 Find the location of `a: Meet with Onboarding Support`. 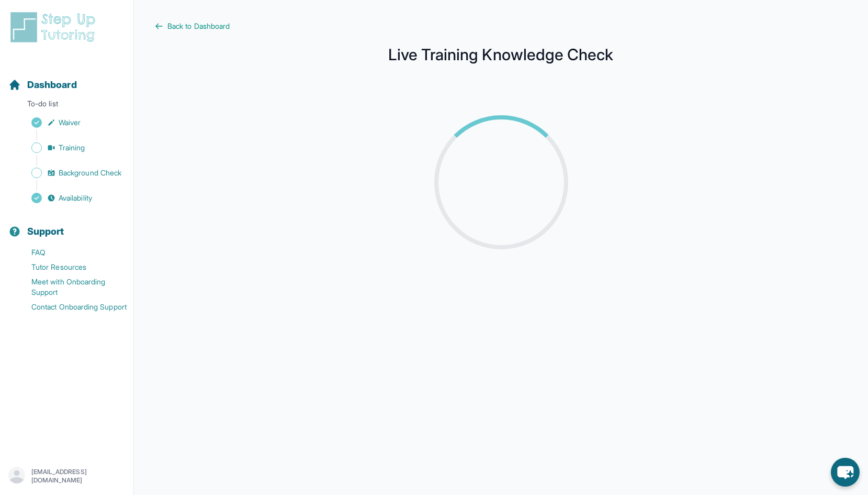

a: Meet with Onboarding Support is located at coordinates (71, 287).